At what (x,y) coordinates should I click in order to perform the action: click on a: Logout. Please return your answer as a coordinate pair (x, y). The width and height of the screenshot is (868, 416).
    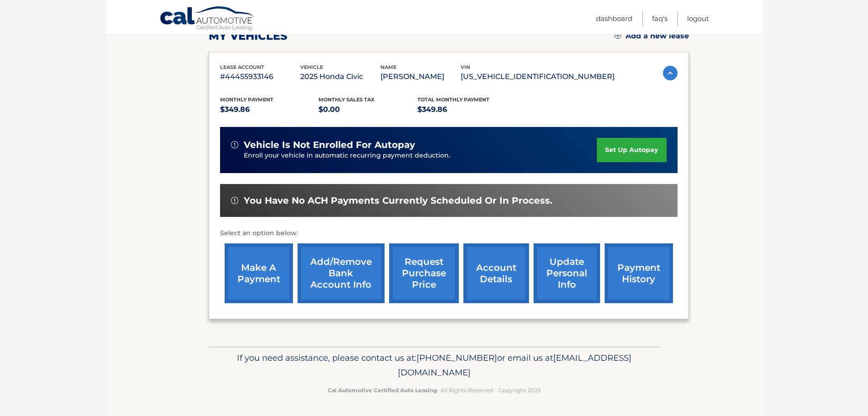
    Looking at the image, I should click on (699, 18).